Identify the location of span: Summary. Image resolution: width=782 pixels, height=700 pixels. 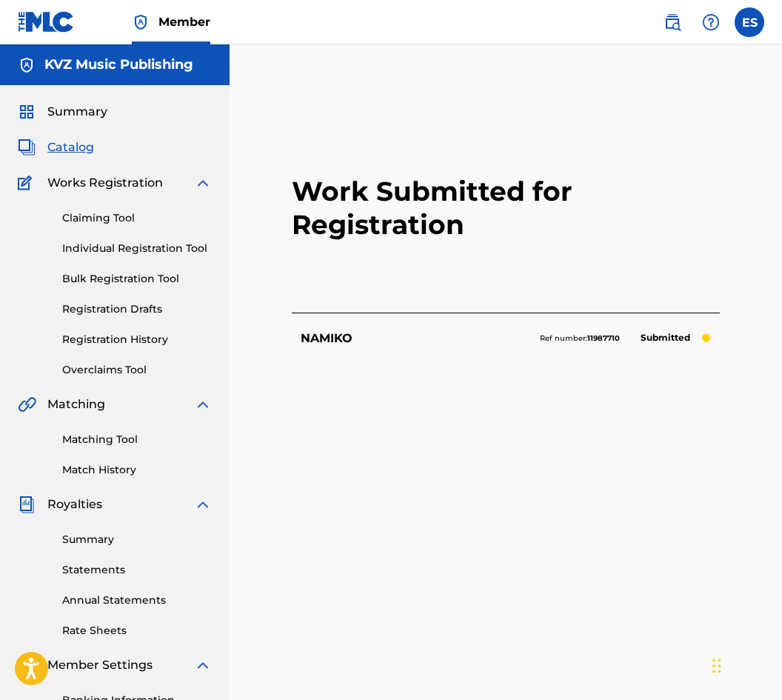
(77, 112).